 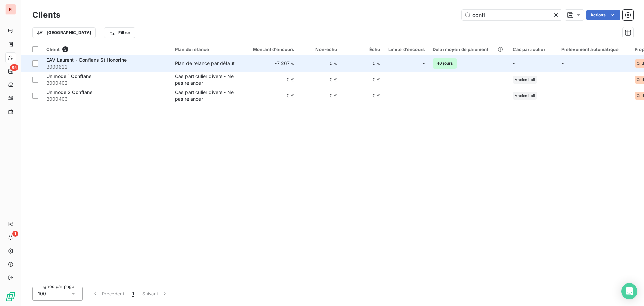 What do you see at coordinates (53, 49) in the screenshot?
I see `span: Client` at bounding box center [53, 49].